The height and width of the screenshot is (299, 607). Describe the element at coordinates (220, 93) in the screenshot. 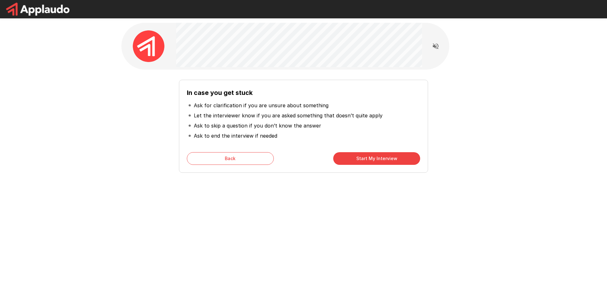

I see `b: In case you get stuck` at that location.